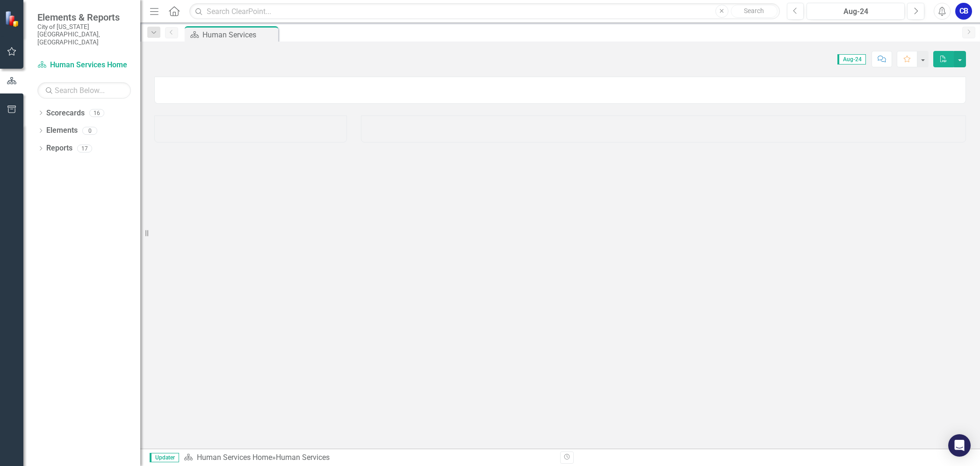 The width and height of the screenshot is (980, 466). Describe the element at coordinates (754, 11) in the screenshot. I see `span: Search` at that location.